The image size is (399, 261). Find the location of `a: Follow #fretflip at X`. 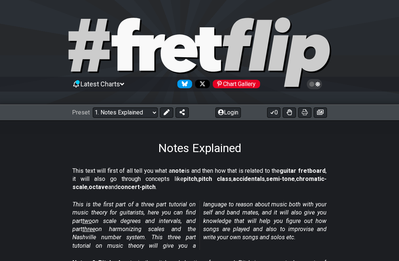

a: Follow #fretflip at X is located at coordinates (201, 84).